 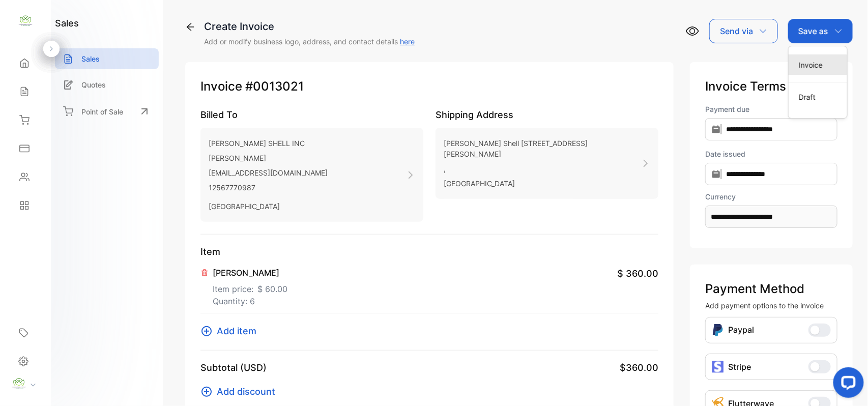 What do you see at coordinates (818, 65) in the screenshot?
I see `div: Invoice` at bounding box center [818, 65].